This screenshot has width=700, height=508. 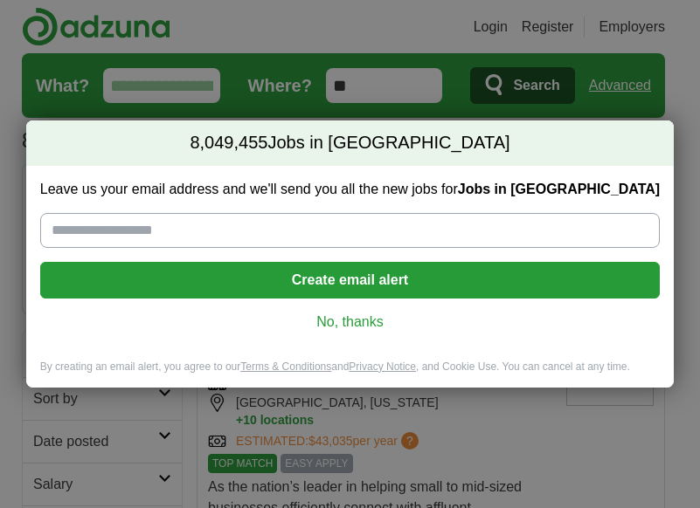 I want to click on a: No, thanks, so click(x=349, y=322).